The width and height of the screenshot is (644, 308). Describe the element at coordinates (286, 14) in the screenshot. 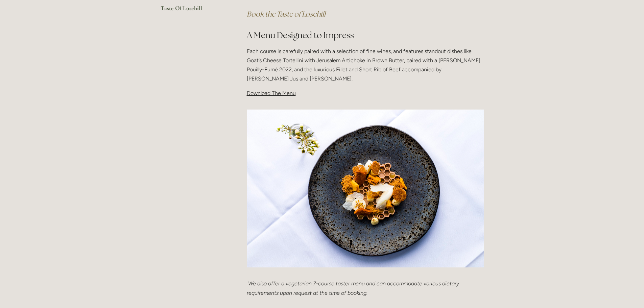

I see `em: Book the Taste of Losehill` at that location.